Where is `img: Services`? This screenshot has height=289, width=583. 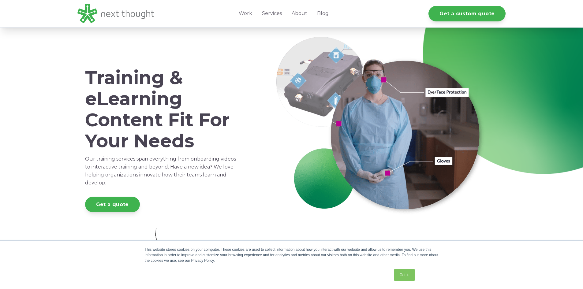 img: Services is located at coordinates (383, 128).